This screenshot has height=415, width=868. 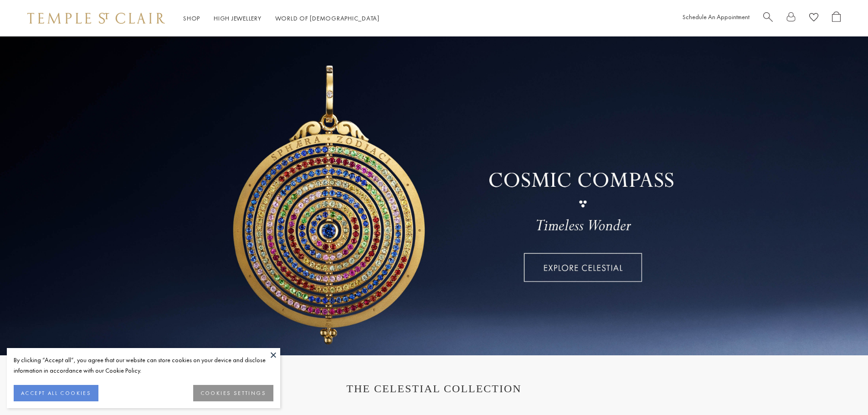 I want to click on a: Schedule An Appointment, so click(x=716, y=17).